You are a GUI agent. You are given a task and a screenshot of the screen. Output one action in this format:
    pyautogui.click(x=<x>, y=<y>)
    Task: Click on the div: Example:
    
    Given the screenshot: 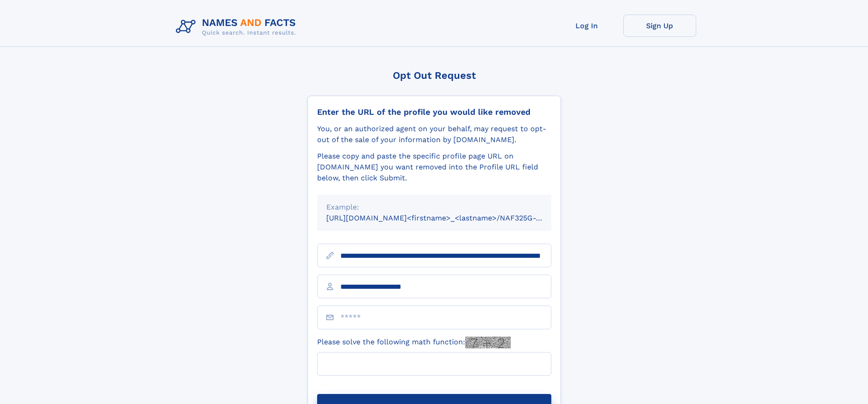 What is the action you would take?
    pyautogui.click(x=435, y=207)
    